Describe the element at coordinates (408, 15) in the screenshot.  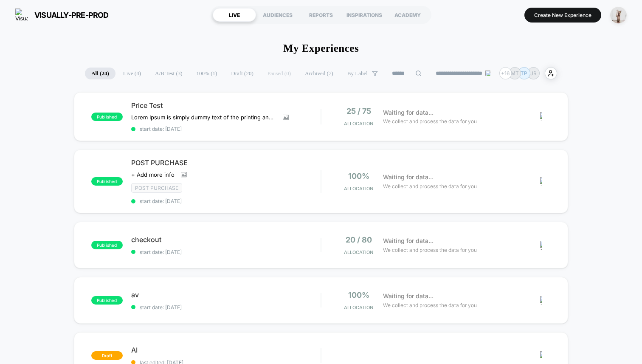
I see `div: ACADEMY` at that location.